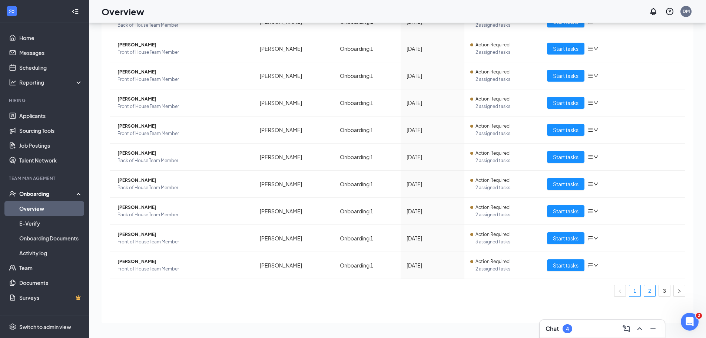  Describe the element at coordinates (686, 11) in the screenshot. I see `div: DM` at that location.